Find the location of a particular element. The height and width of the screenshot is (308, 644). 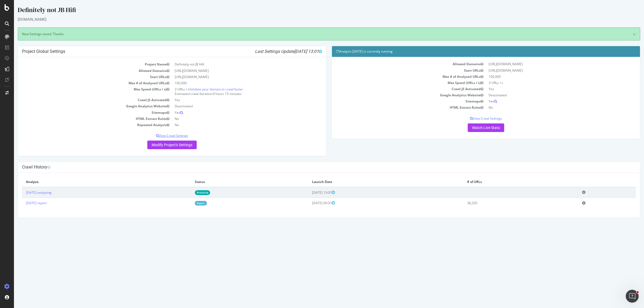

td: Definitely not JB Hifi is located at coordinates (233, 64).